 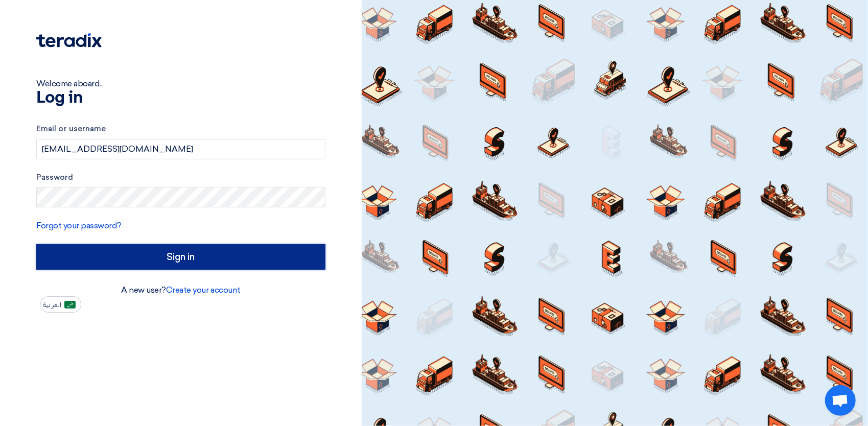 What do you see at coordinates (70, 304) in the screenshot?
I see `img: ar-AR.png` at bounding box center [70, 304].